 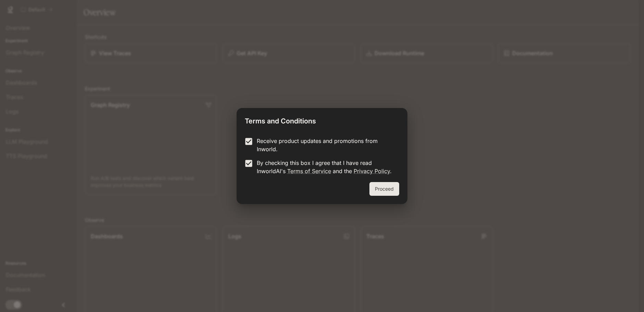 What do you see at coordinates (309, 171) in the screenshot?
I see `a: Terms of Service` at bounding box center [309, 171].